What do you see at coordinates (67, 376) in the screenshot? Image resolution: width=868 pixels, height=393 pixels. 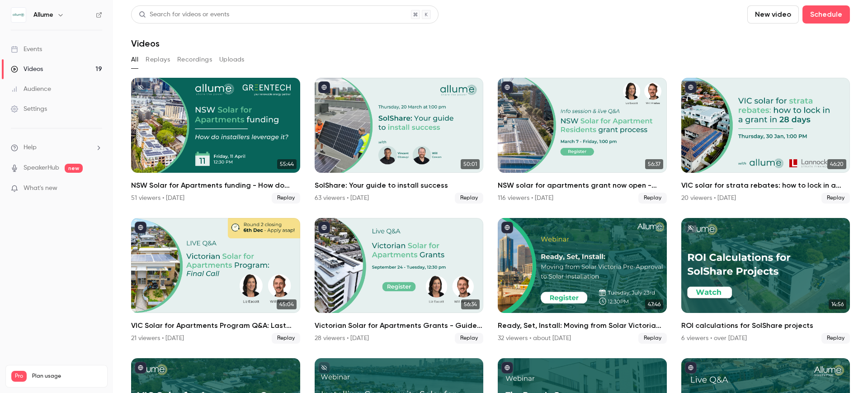 I see `span: Plan usage` at bounding box center [67, 376].